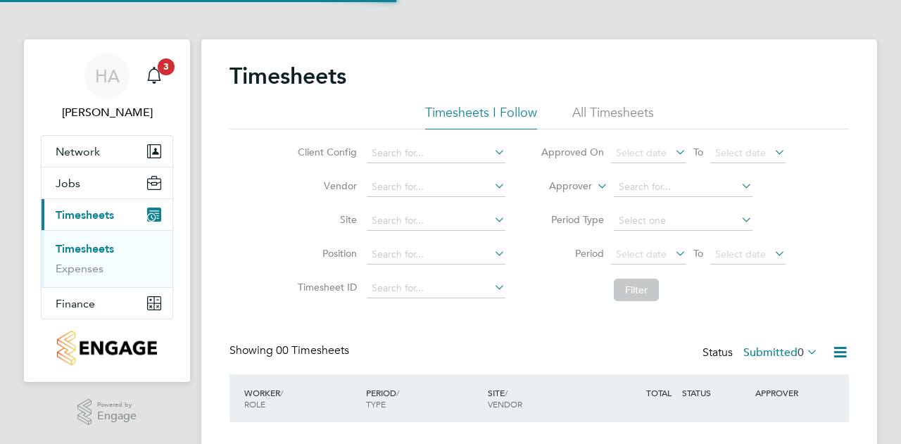  I want to click on li: Timesheets I Follow, so click(481, 117).